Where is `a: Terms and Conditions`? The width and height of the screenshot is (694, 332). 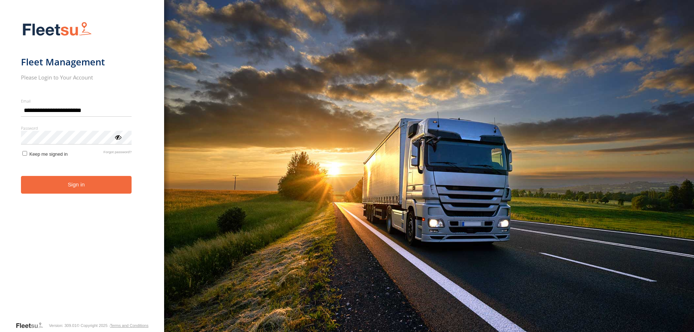
a: Terms and Conditions is located at coordinates (129, 326).